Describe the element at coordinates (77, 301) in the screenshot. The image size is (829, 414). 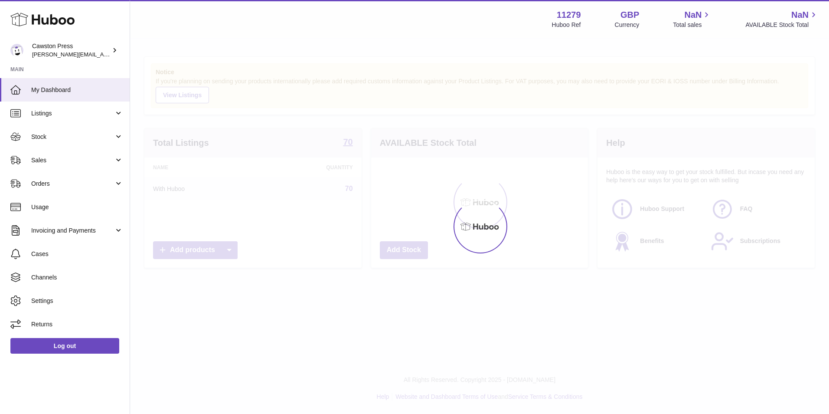
I see `span: Settings` at that location.